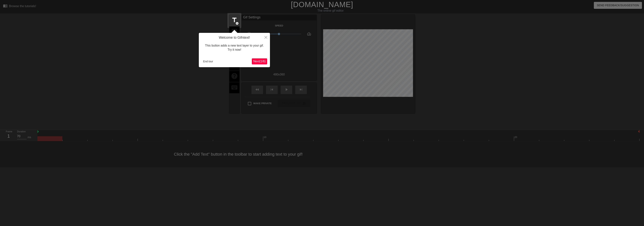 This screenshot has height=226, width=644. I want to click on div: This button adds a new text layer to your gif. Try it now!, so click(234, 47).